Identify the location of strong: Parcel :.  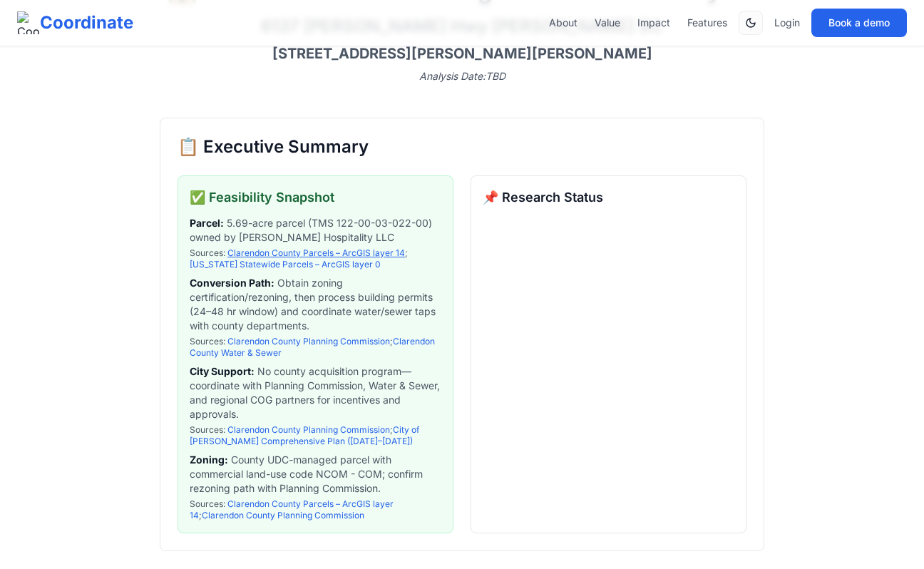
(207, 222).